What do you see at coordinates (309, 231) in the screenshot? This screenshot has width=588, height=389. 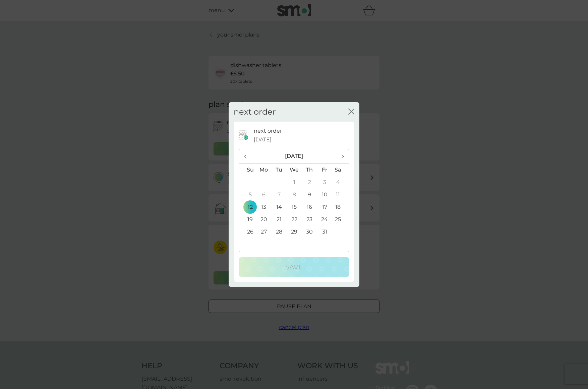 I see `td: 30` at bounding box center [309, 231].